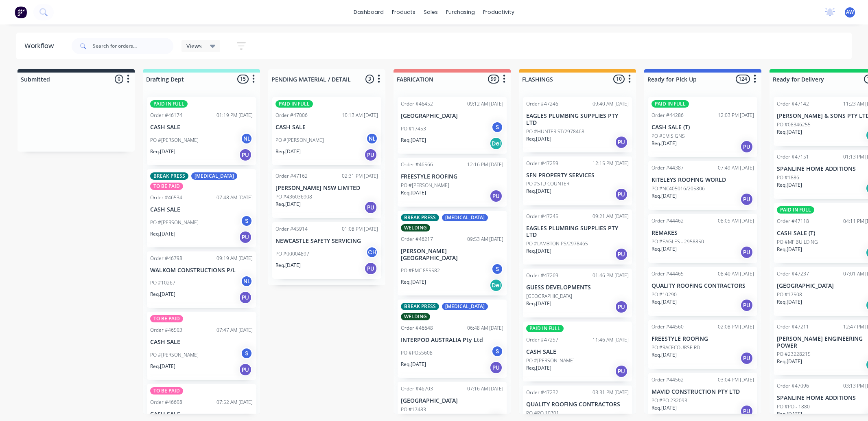 The image size is (868, 421). Describe the element at coordinates (793, 327) in the screenshot. I see `div: Order #47211` at that location.